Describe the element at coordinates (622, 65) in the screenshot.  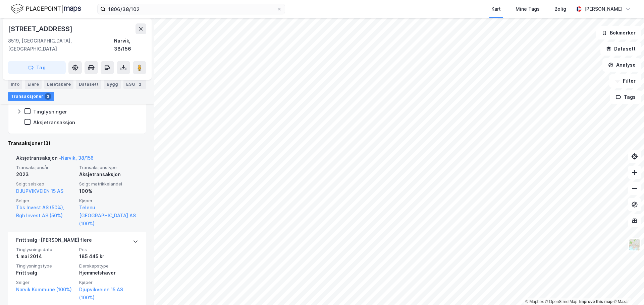
I see `button: Analyse` at that location.